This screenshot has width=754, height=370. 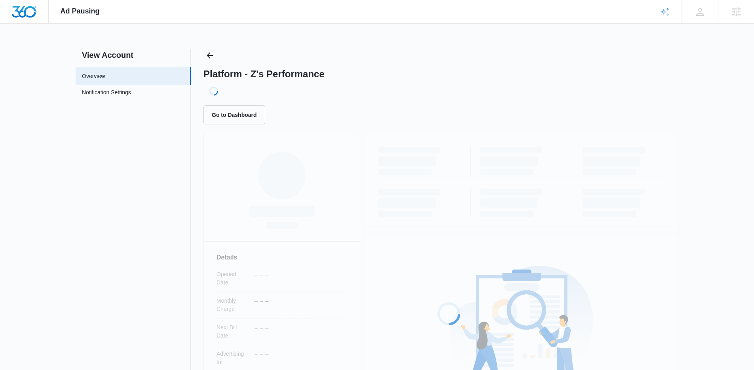 What do you see at coordinates (264, 74) in the screenshot?
I see `h1: Platform - Z's Performance` at bounding box center [264, 74].